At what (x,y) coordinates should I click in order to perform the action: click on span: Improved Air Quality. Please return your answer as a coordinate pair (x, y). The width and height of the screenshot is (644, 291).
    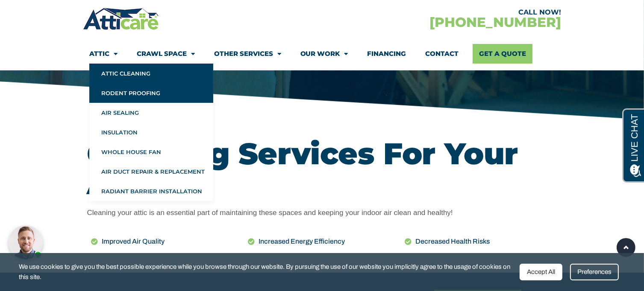
    Looking at the image, I should click on (132, 242).